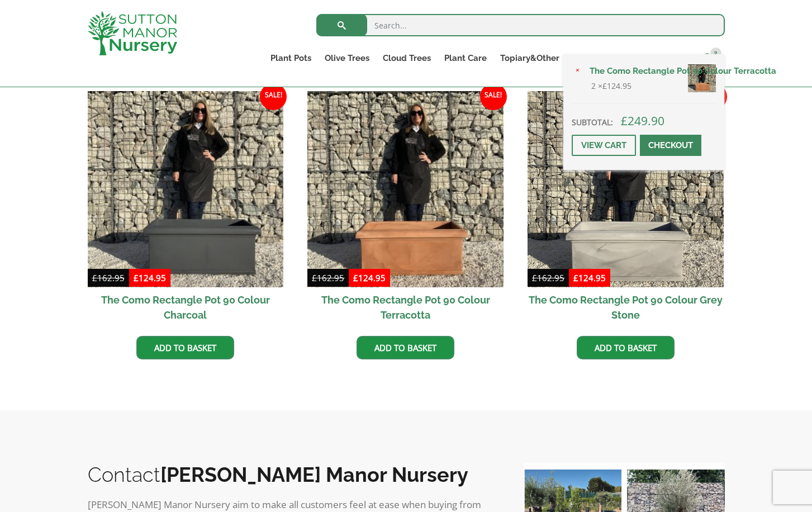 The image size is (812, 512). What do you see at coordinates (592, 122) in the screenshot?
I see `strong: Subtotal:` at bounding box center [592, 122].